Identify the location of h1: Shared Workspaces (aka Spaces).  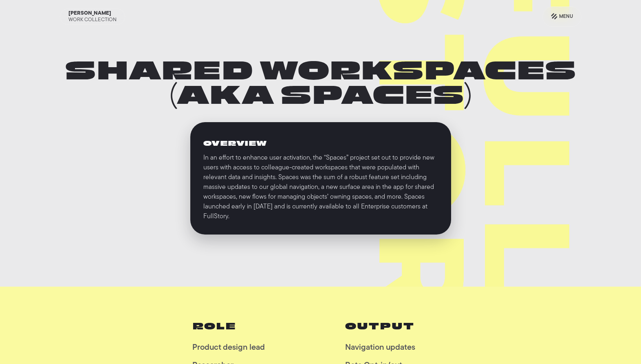
(320, 85).